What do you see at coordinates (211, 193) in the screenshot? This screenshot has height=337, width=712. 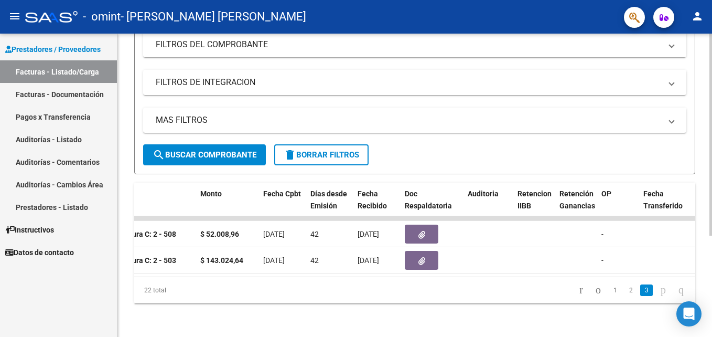 I see `span: Monto` at bounding box center [211, 193].